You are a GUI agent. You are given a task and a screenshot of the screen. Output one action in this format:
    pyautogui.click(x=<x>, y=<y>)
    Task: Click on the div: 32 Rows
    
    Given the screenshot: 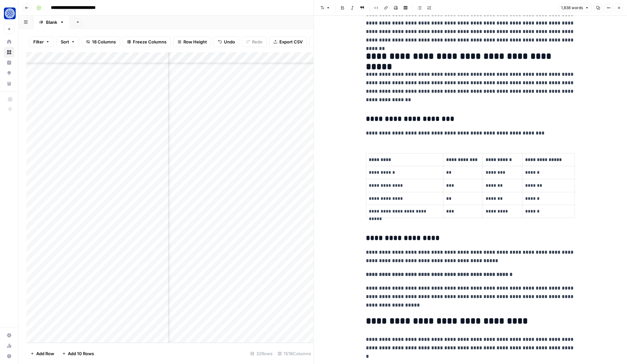 What is the action you would take?
    pyautogui.click(x=261, y=354)
    